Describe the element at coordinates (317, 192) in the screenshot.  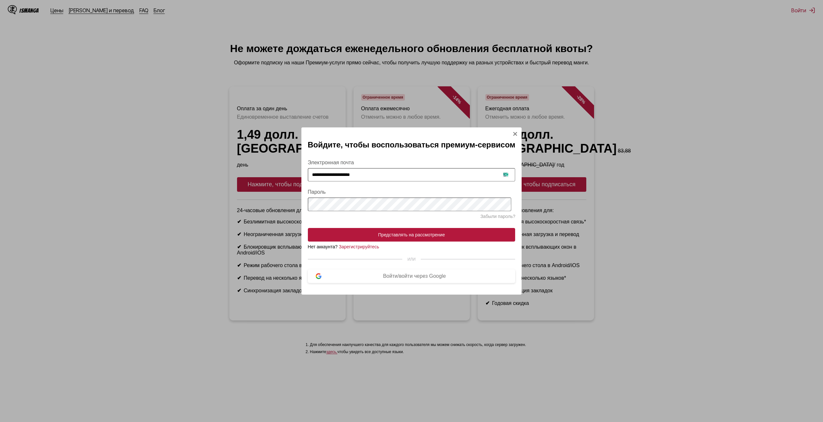
I see `font: Пароль` at that location.